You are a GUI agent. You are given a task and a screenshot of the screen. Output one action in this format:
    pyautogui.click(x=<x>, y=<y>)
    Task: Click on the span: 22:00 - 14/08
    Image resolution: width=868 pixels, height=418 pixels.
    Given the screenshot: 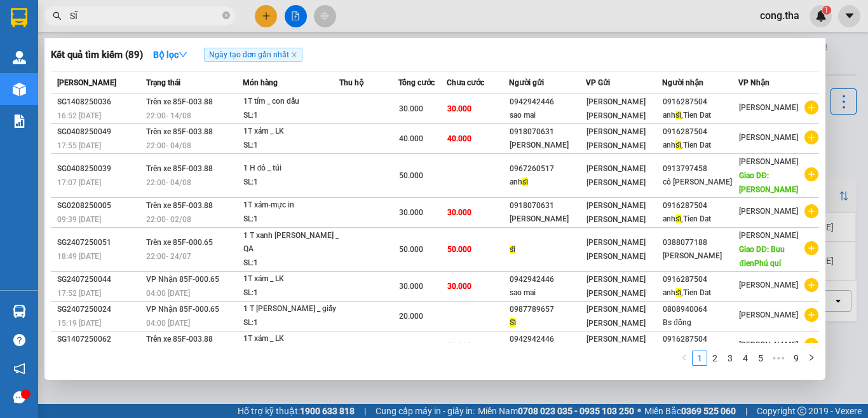 What is the action you would take?
    pyautogui.click(x=168, y=116)
    